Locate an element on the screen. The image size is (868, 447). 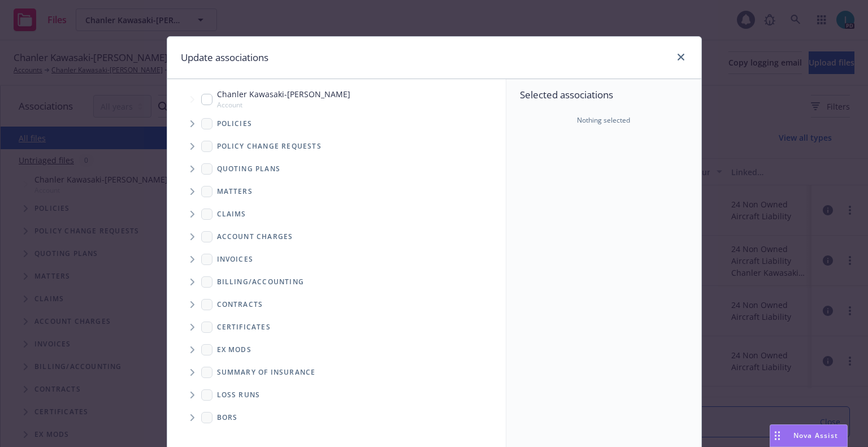
span: Policy change requests is located at coordinates (269, 147).